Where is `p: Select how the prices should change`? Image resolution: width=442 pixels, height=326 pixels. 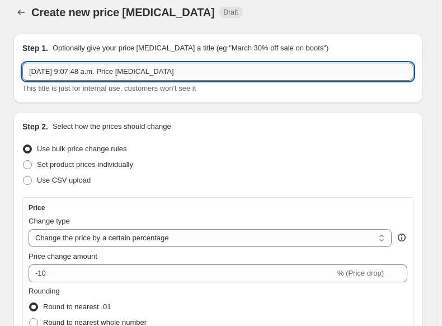
p: Select how the prices should change is located at coordinates (112, 126).